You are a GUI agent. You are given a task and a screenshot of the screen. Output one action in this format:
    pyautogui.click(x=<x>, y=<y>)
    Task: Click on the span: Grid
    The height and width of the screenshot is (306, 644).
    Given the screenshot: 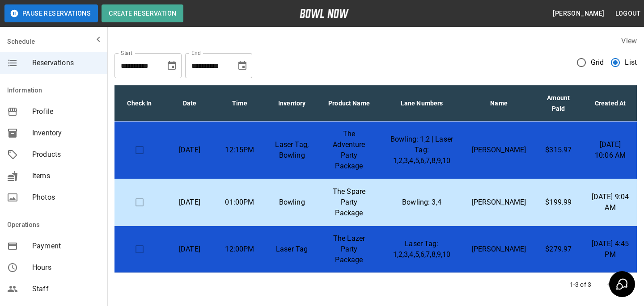 What is the action you would take?
    pyautogui.click(x=598, y=63)
    